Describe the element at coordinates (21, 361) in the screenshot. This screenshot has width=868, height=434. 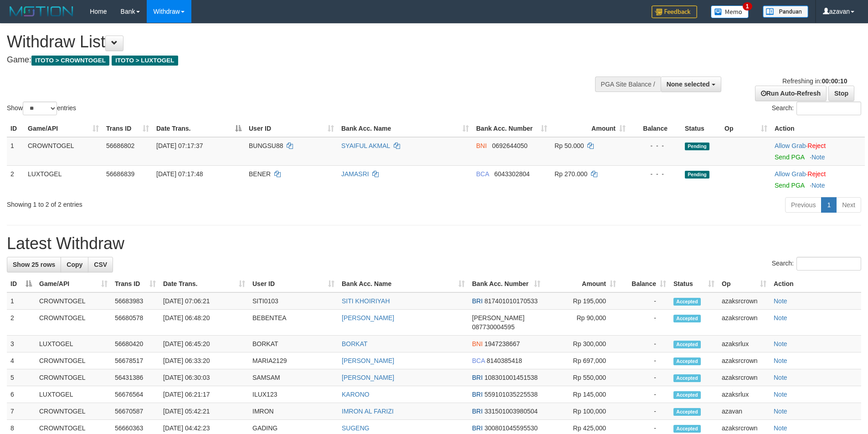
I see `td: 4` at that location.